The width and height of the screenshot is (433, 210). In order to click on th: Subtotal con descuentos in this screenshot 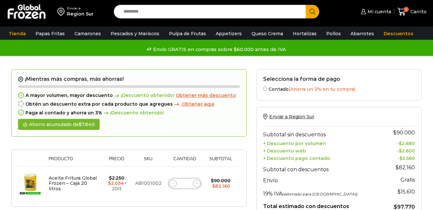, I will do `click(323, 168)`.